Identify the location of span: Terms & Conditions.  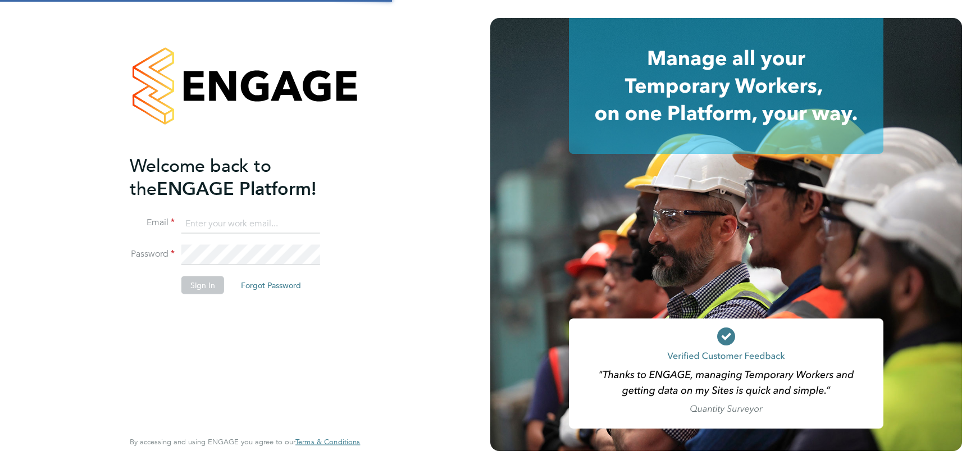
(327, 441).